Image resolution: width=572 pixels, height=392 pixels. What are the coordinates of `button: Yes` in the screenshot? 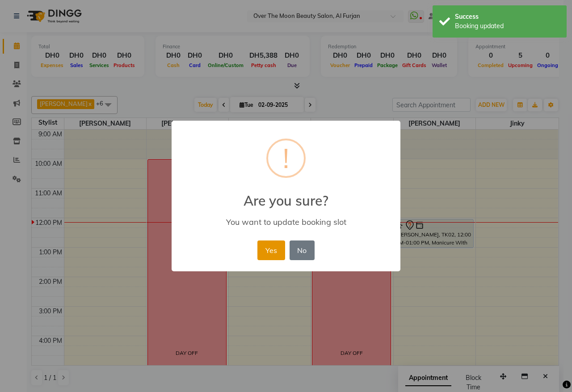 It's located at (271, 250).